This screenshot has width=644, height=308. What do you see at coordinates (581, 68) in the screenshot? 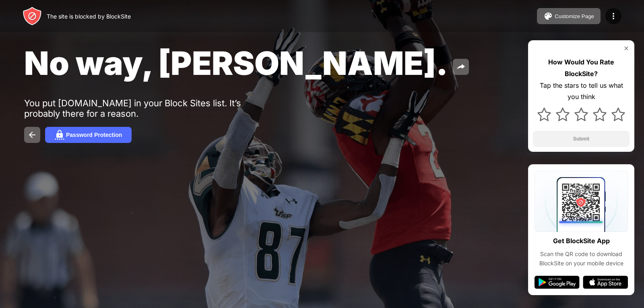
I see `div: How Would You Rate BlockSite?` at bounding box center [581, 68].